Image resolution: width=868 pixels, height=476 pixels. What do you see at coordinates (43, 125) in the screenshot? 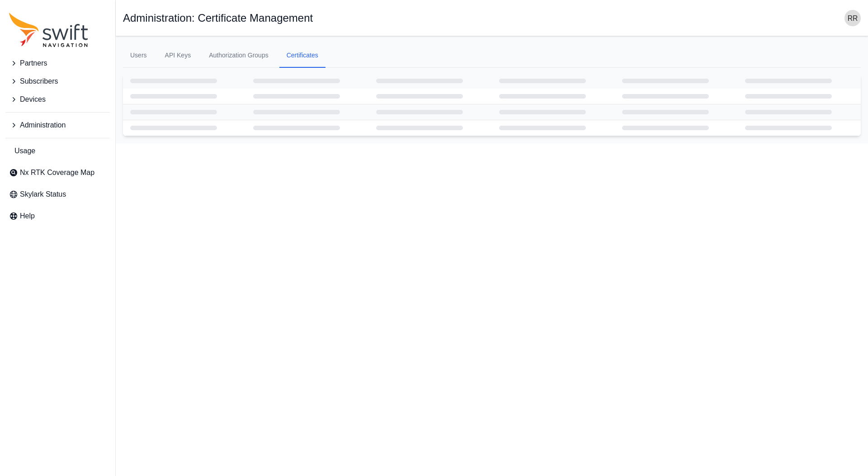
I see `span: Administration` at bounding box center [43, 125].